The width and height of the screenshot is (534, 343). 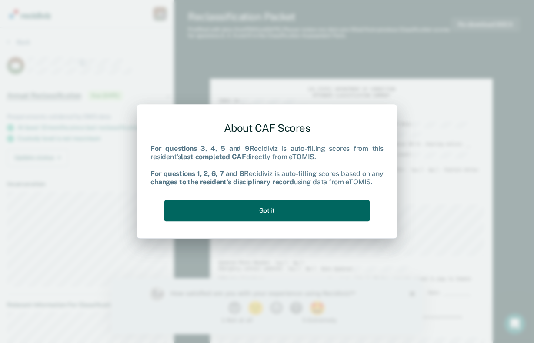 What do you see at coordinates (222, 182) in the screenshot?
I see `b: changes to the resident's disciplinary record` at bounding box center [222, 182].